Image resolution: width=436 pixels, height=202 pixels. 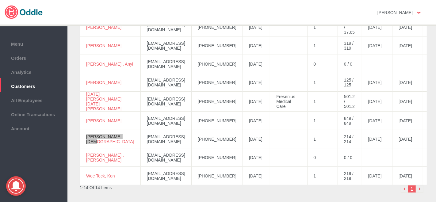 What do you see at coordinates (34, 114) in the screenshot?
I see `span: Online Transactions` at bounding box center [34, 114].